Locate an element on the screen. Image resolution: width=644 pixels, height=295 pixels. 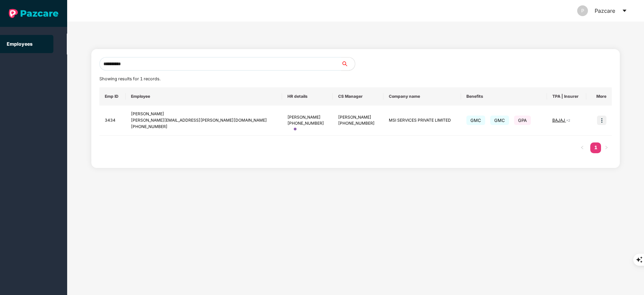
span: right is located at coordinates (606, 148).